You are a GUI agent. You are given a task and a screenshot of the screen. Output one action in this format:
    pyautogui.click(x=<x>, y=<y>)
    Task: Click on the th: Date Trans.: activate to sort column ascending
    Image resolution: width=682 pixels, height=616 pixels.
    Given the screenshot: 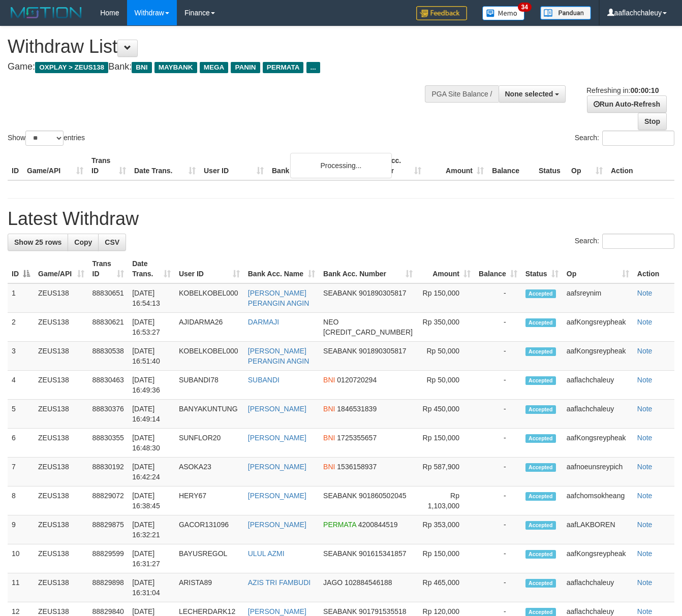 What is the action you would take?
    pyautogui.click(x=152, y=268)
    